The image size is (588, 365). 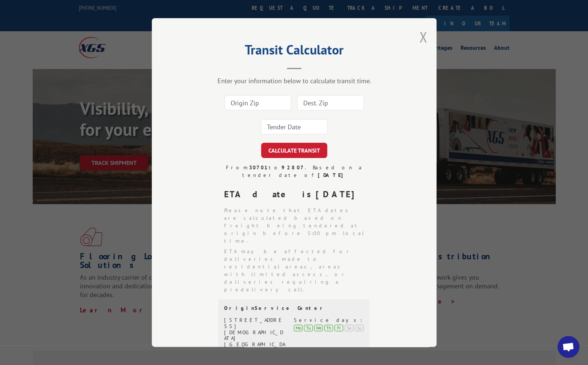 I want to click on button: Close modal, so click(x=423, y=37).